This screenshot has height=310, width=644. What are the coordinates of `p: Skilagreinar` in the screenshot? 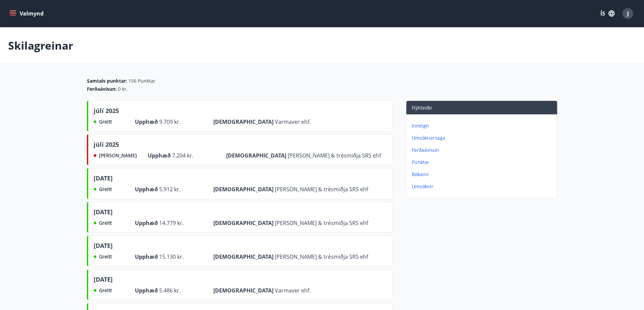 It's located at (41, 45).